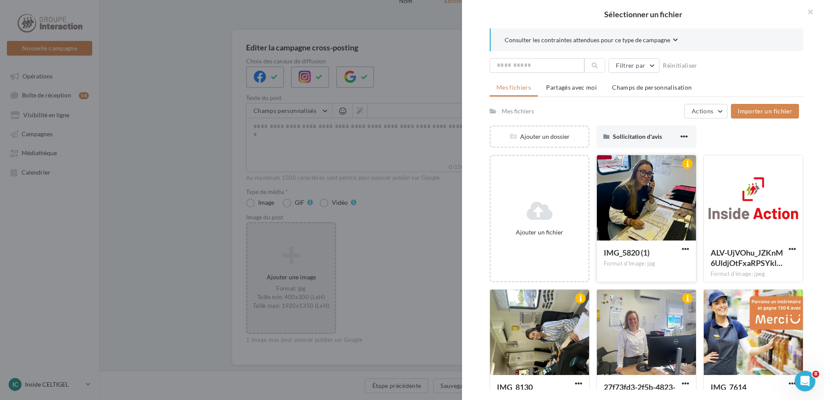 Image resolution: width=824 pixels, height=400 pixels. Describe the element at coordinates (588, 40) in the screenshot. I see `span: Consulter les contraintes attendues pour ce type de campagne` at that location.